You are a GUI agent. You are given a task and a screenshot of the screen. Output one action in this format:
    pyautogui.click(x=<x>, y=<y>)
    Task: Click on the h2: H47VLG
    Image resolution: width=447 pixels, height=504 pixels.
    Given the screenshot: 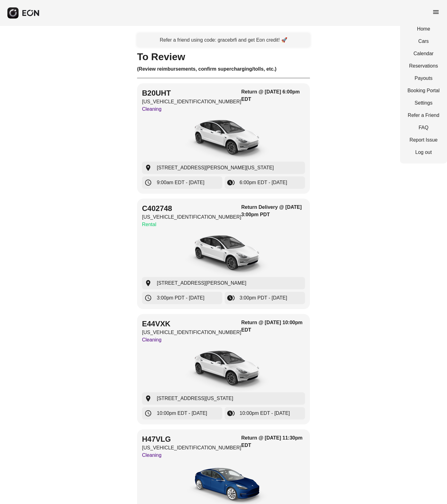 What is the action you would take?
    pyautogui.click(x=192, y=439)
    